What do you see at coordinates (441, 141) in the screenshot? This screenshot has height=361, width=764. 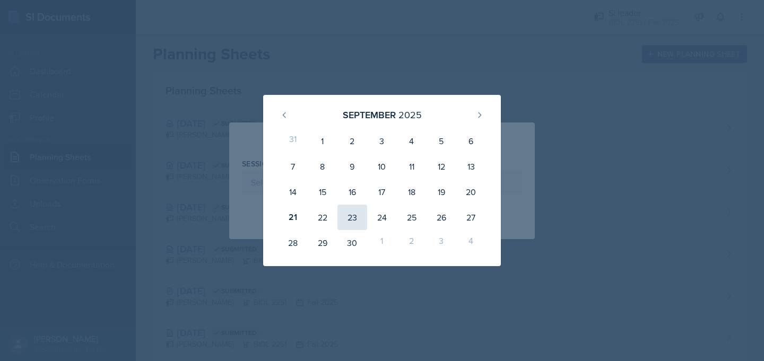 I see `div: 5` at bounding box center [441, 141].